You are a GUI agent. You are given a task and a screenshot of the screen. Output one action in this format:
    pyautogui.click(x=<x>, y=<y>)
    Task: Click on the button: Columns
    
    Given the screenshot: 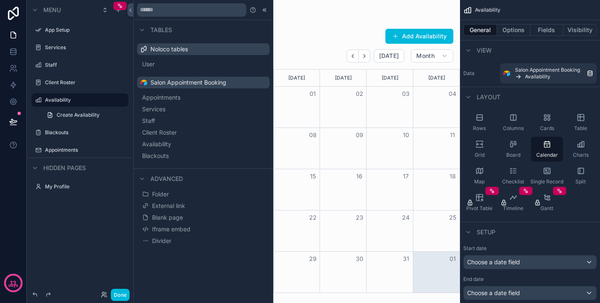 What is the action you would take?
    pyautogui.click(x=513, y=123)
    